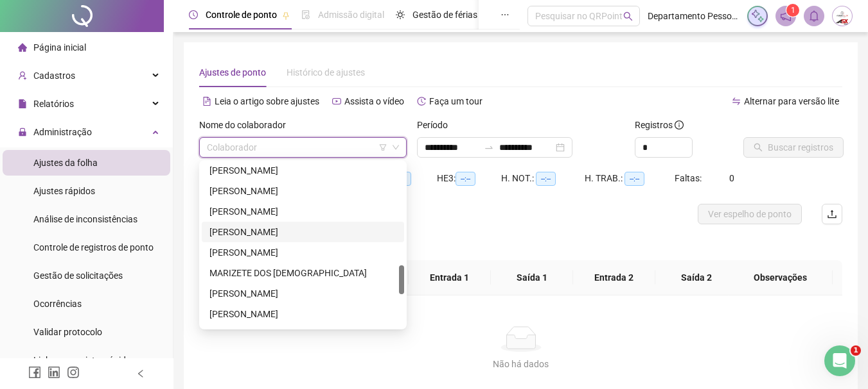  I want to click on span: 0, so click(732, 179).